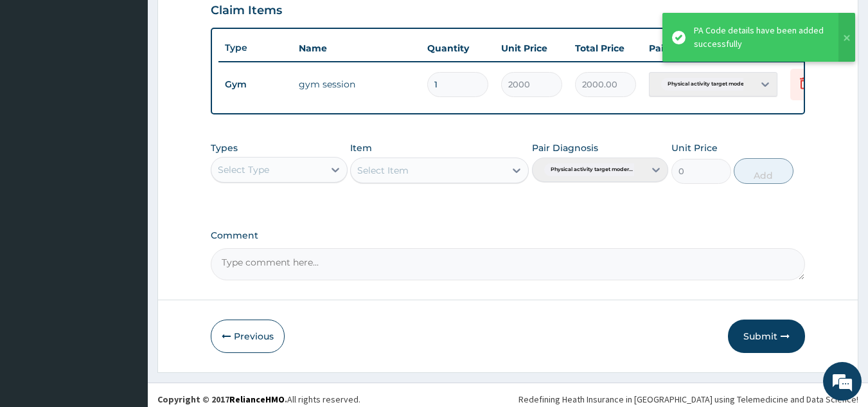 The image size is (868, 407). What do you see at coordinates (605, 49) in the screenshot?
I see `th: Total Price` at bounding box center [605, 49].